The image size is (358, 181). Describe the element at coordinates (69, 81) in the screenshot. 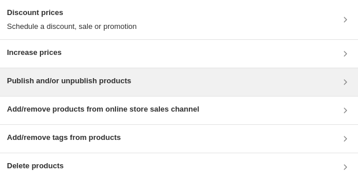

I see `h3: Publish and/or unpublish products` at that location.